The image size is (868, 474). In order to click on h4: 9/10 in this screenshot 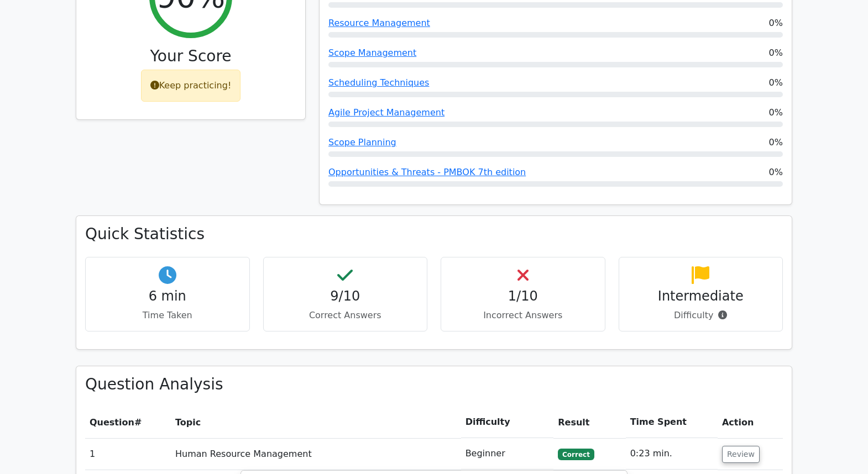, I will do `click(346, 296)`.